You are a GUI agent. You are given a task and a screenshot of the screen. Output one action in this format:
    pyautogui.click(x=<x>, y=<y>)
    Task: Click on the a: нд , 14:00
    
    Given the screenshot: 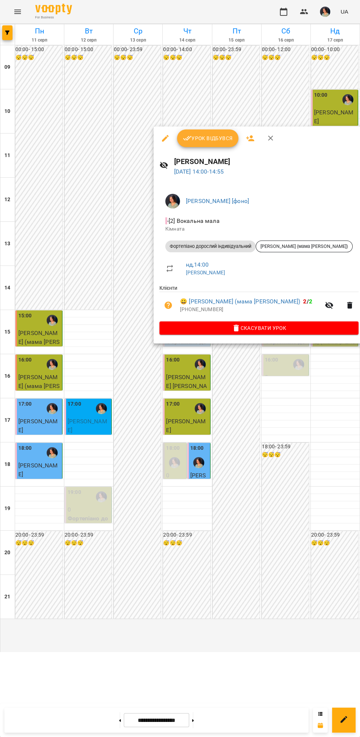 What is the action you would take?
    pyautogui.click(x=198, y=264)
    